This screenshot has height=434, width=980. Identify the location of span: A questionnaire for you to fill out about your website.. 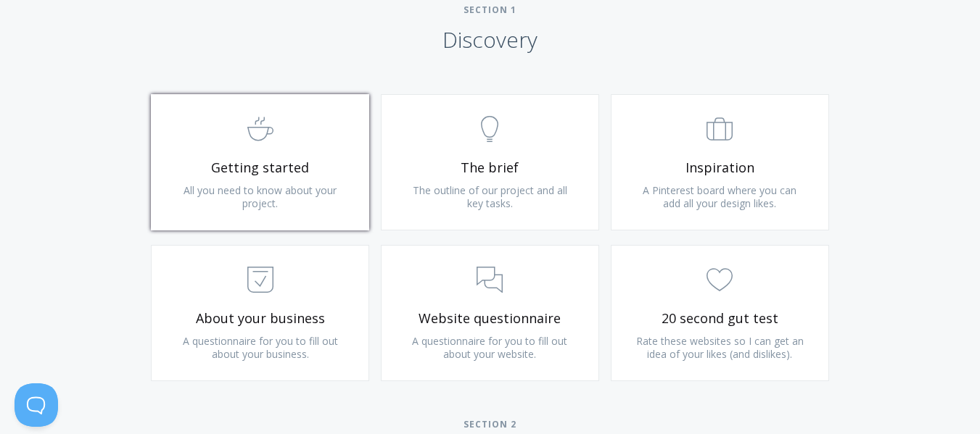
(490, 347).